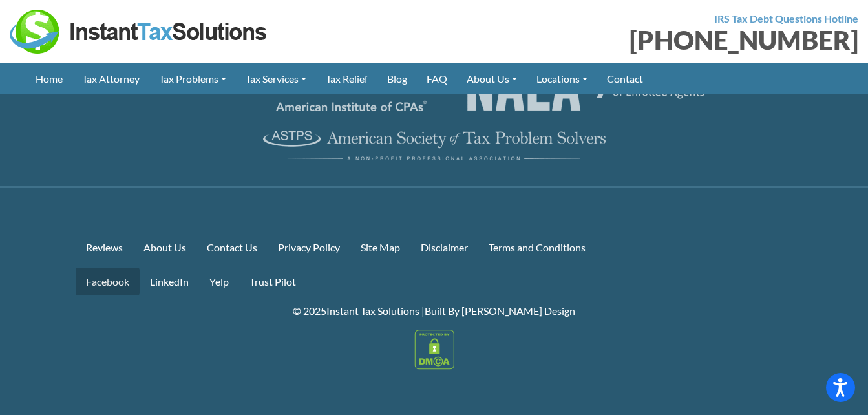 This screenshot has width=868, height=415. What do you see at coordinates (49, 78) in the screenshot?
I see `a: Home` at bounding box center [49, 78].